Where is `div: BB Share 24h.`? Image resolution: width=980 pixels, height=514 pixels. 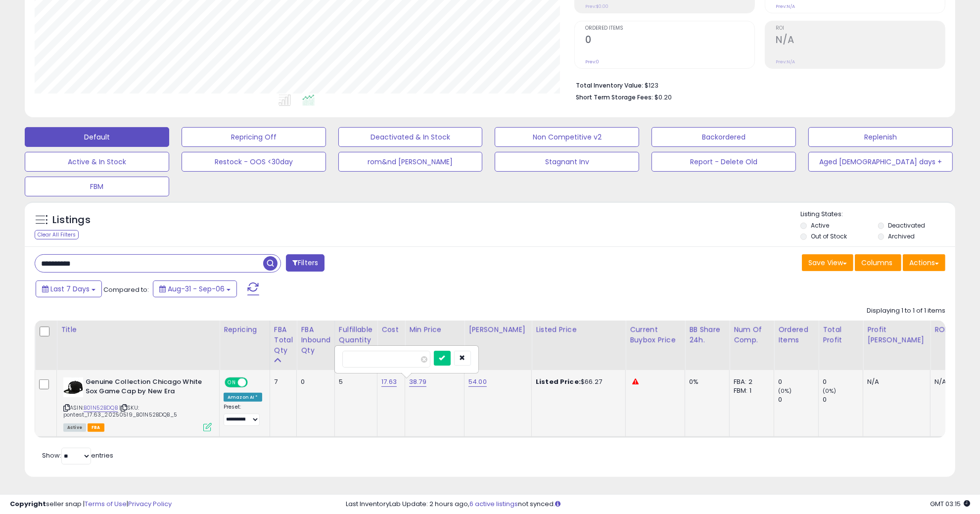 div: BB Share 24h. is located at coordinates (707, 335).